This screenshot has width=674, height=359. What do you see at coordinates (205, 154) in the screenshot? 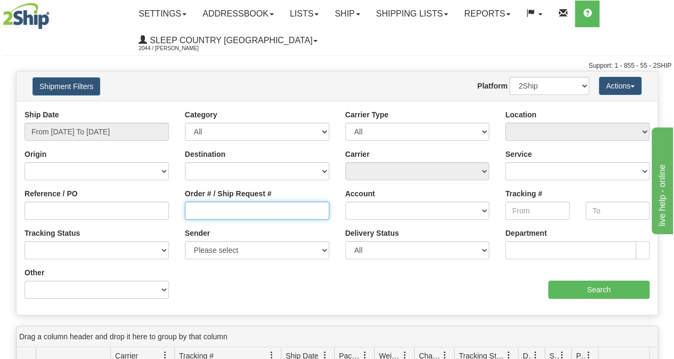
I see `label: Destination` at bounding box center [205, 154].